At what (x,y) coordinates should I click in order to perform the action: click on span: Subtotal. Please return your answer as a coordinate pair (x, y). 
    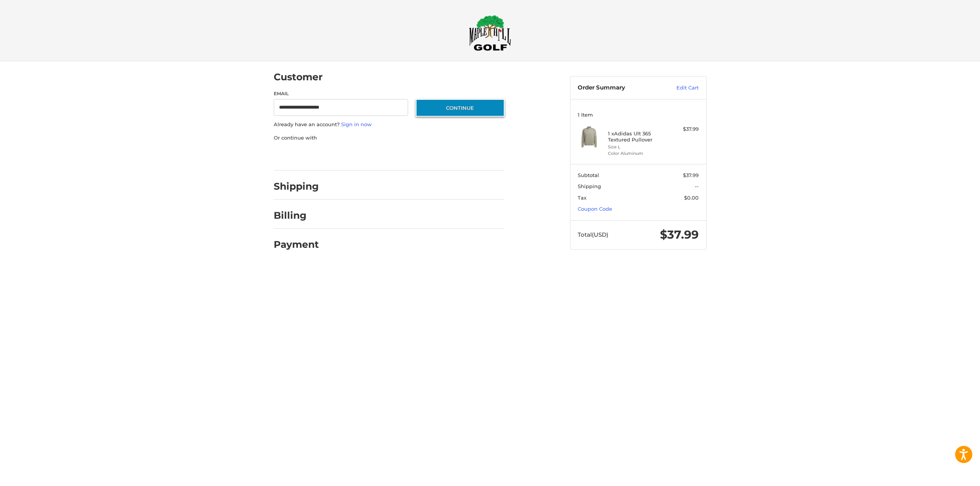
    Looking at the image, I should click on (588, 175).